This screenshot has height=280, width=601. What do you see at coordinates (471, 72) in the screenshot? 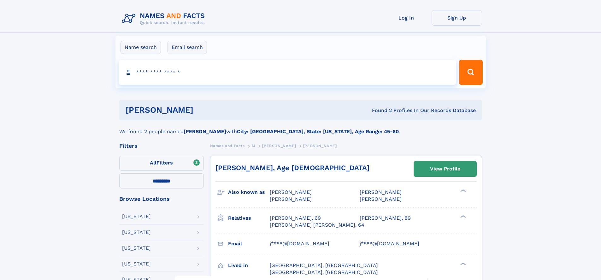
I see `button: Search Button` at bounding box center [471, 72].